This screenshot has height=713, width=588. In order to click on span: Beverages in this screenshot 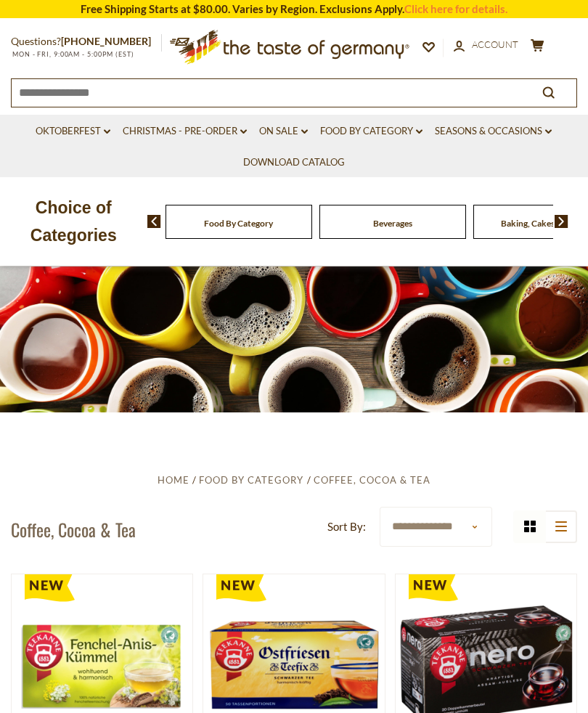, I will do `click(393, 223)`.